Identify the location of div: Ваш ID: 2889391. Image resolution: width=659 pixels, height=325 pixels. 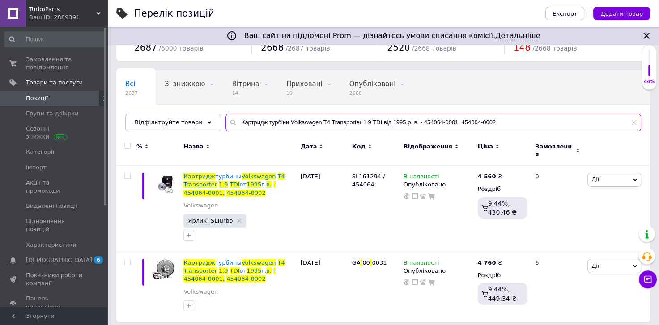
(68, 17).